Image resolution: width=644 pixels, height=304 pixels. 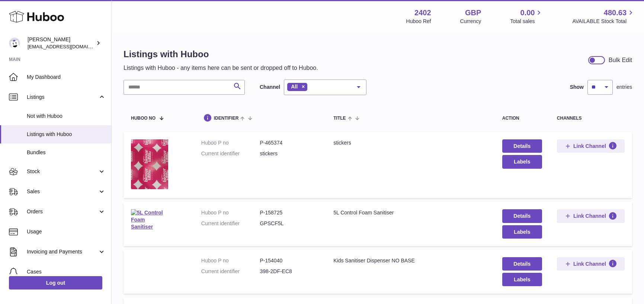 I want to click on div: action, so click(x=522, y=118).